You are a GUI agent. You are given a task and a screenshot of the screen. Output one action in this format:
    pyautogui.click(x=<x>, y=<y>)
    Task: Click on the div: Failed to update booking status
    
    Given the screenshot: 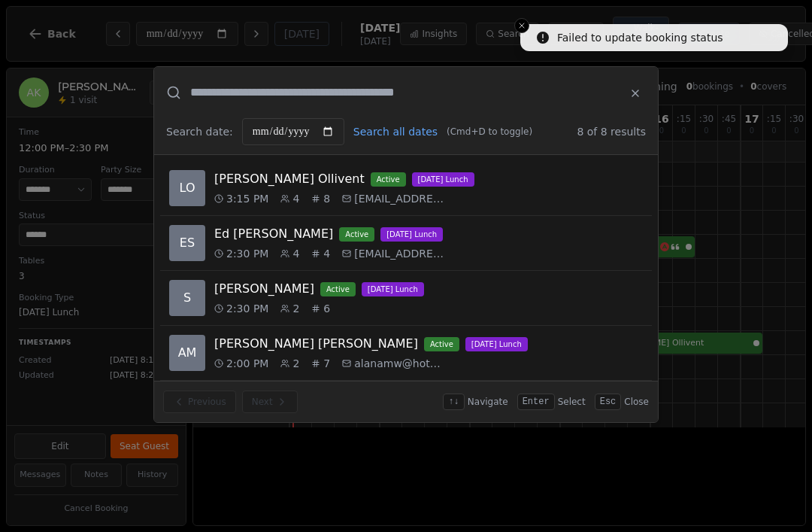 What is the action you would take?
    pyautogui.click(x=640, y=38)
    